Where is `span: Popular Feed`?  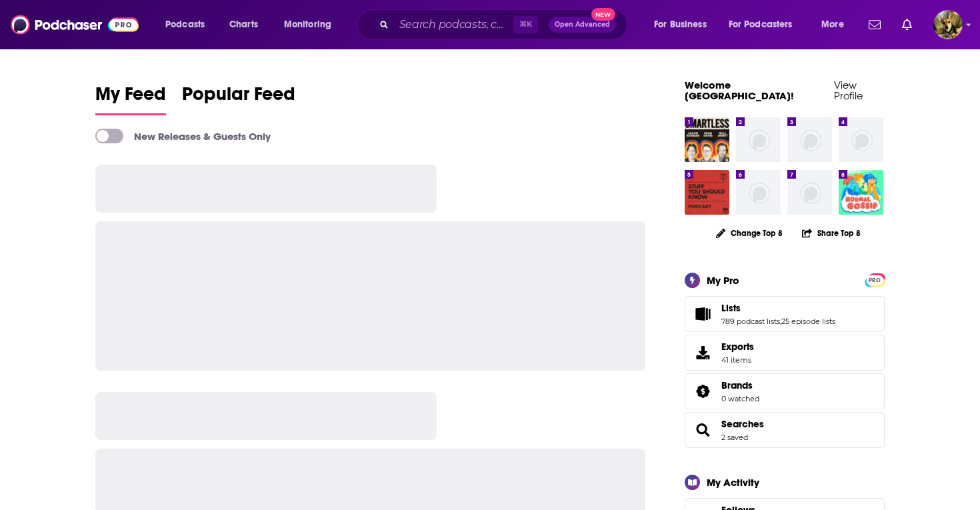
span: Popular Feed is located at coordinates (238, 98).